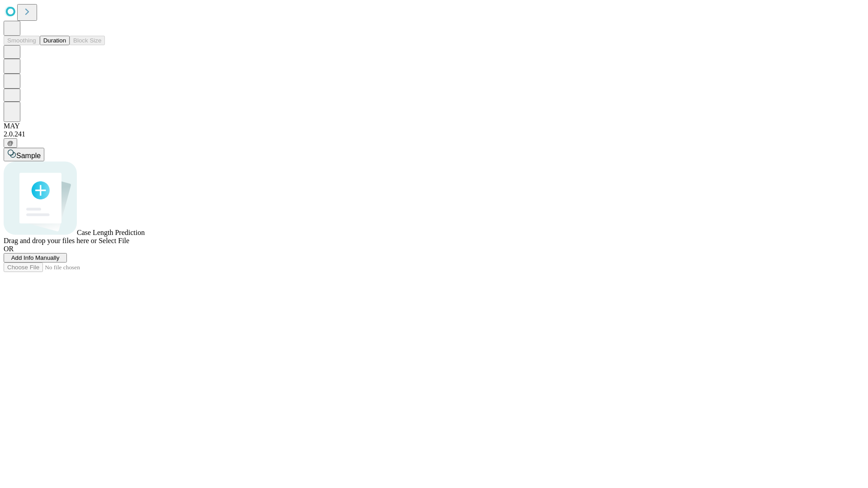 This screenshot has width=868, height=488. I want to click on button: Duration, so click(55, 40).